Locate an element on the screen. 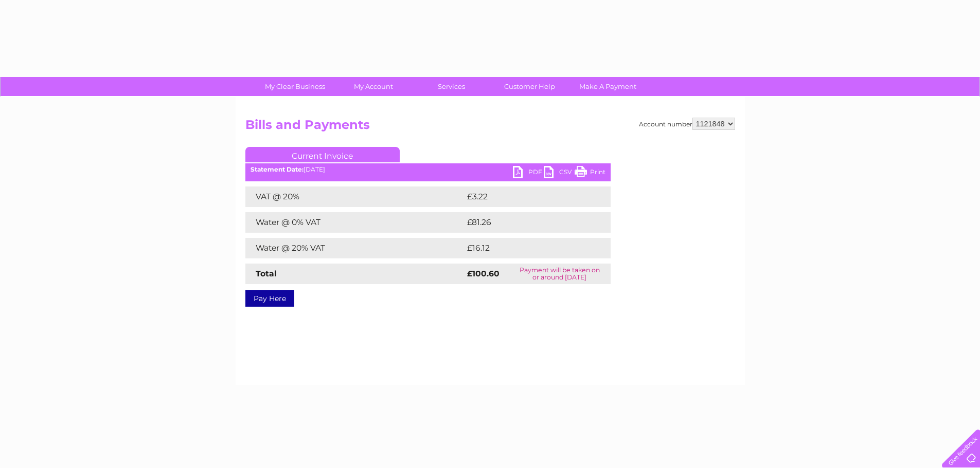  td: Water @ 0% VAT is located at coordinates (355, 223).